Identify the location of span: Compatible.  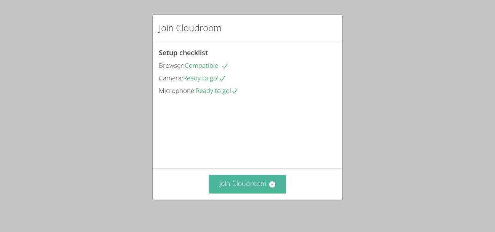
(207, 65).